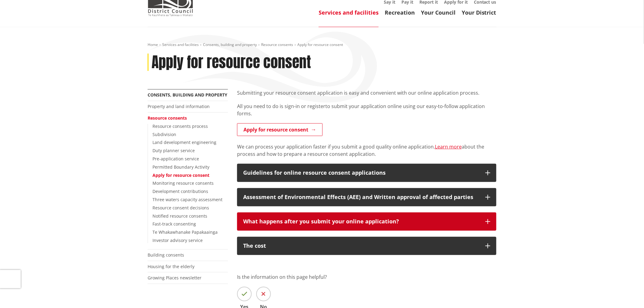  I want to click on h1: Apply for resource consent, so click(231, 62).